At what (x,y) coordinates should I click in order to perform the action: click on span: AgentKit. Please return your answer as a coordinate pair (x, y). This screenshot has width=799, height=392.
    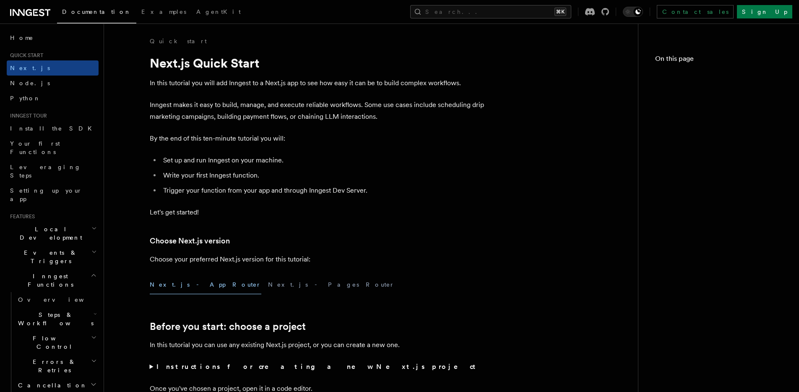
    Looking at the image, I should click on (218, 12).